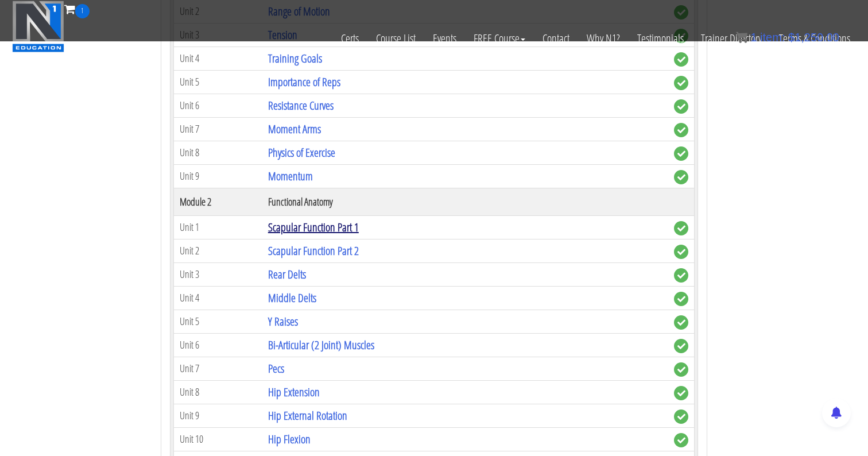 The width and height of the screenshot is (868, 456). I want to click on a: Certs, so click(350, 38).